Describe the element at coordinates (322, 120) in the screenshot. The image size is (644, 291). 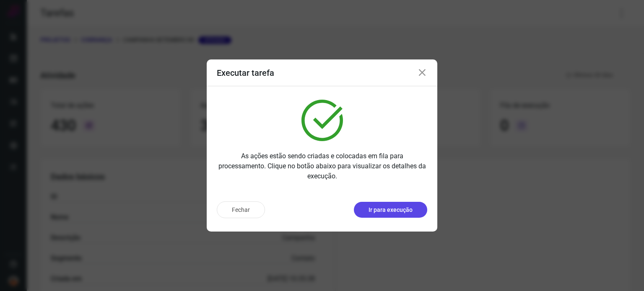
I see `img: verified.svg` at that location.